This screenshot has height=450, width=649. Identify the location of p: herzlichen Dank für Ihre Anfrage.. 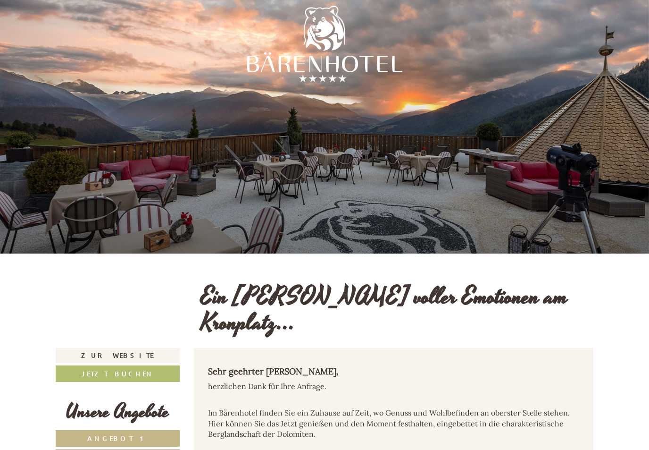
(394, 391).